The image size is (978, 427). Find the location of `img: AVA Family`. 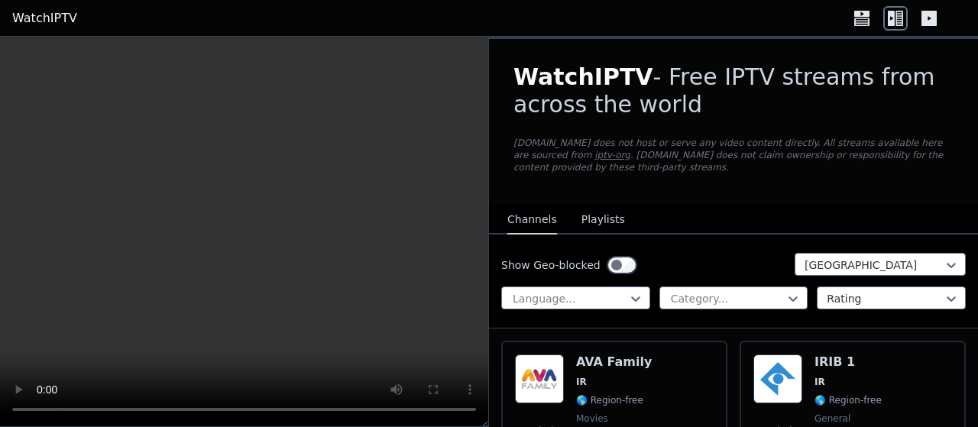

img: AVA Family is located at coordinates (540, 379).